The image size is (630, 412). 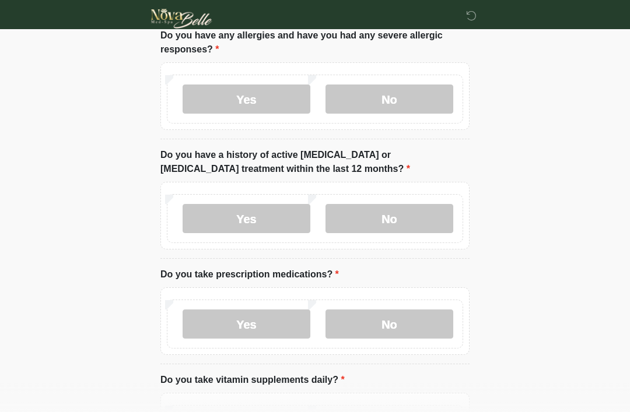 I want to click on img: Novabelle medspa Logo, so click(x=181, y=19).